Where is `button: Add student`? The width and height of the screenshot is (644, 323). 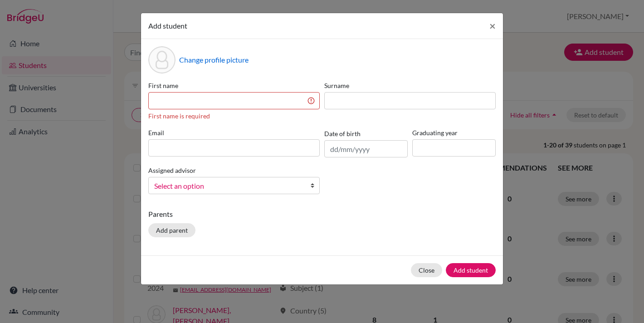 button: Add student is located at coordinates (471, 270).